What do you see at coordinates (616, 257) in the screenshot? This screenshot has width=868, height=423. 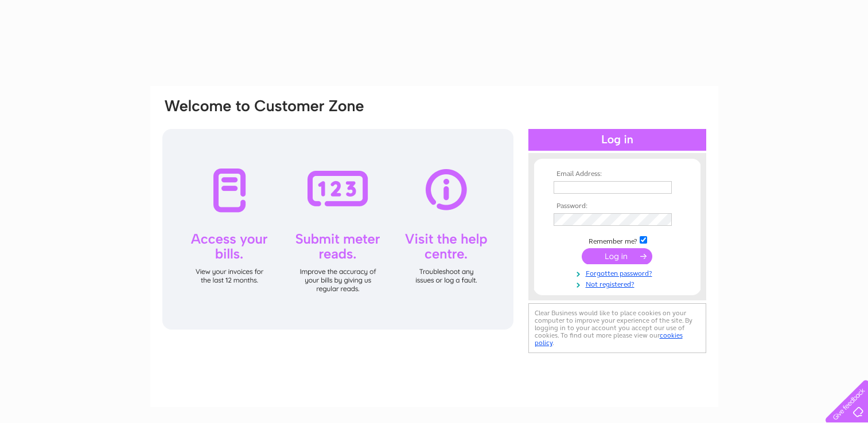 I see `input: Submit` at bounding box center [616, 257].